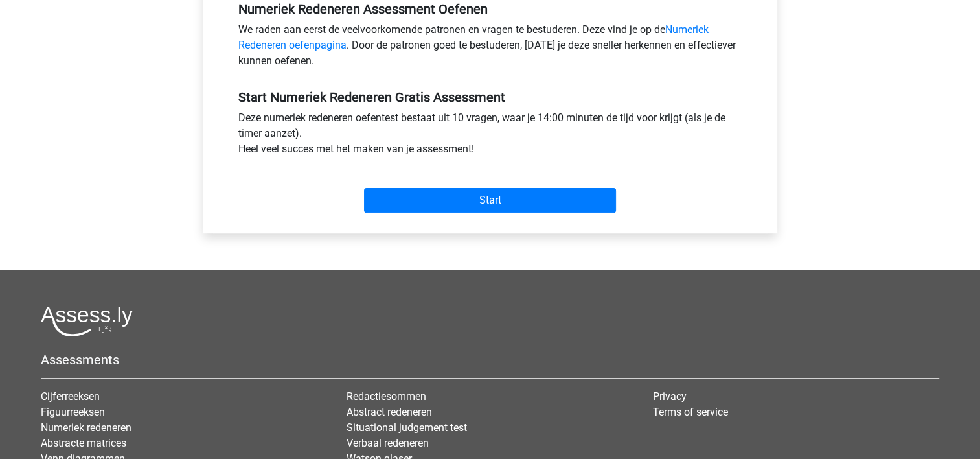 The image size is (980, 459). I want to click on a: Terms of service, so click(690, 412).